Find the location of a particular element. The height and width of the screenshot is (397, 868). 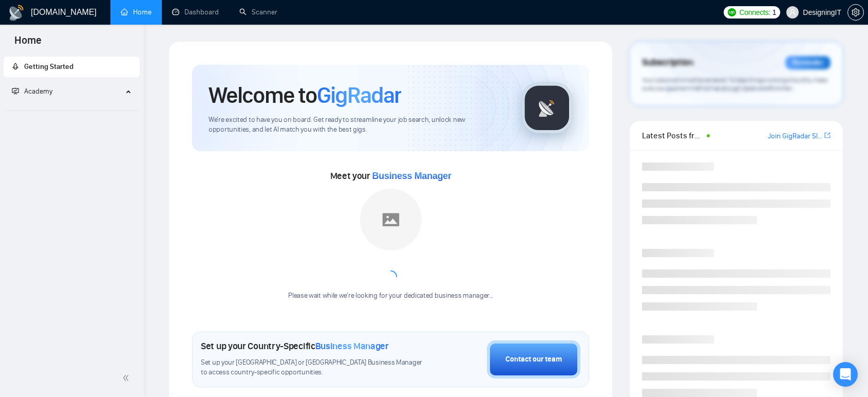

span: Your subscription will be renewed. To keep things running smoothly, make sure your payment method... is located at coordinates (734, 84).